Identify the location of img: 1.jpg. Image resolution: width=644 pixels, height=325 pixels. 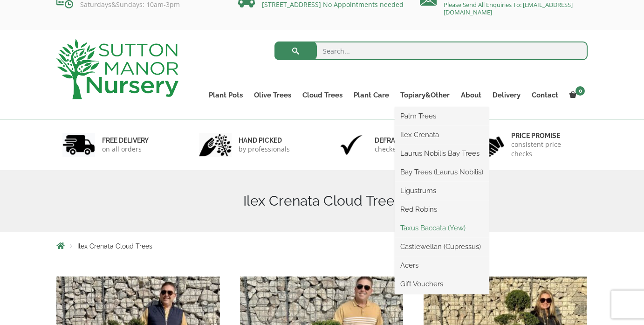
(79, 145).